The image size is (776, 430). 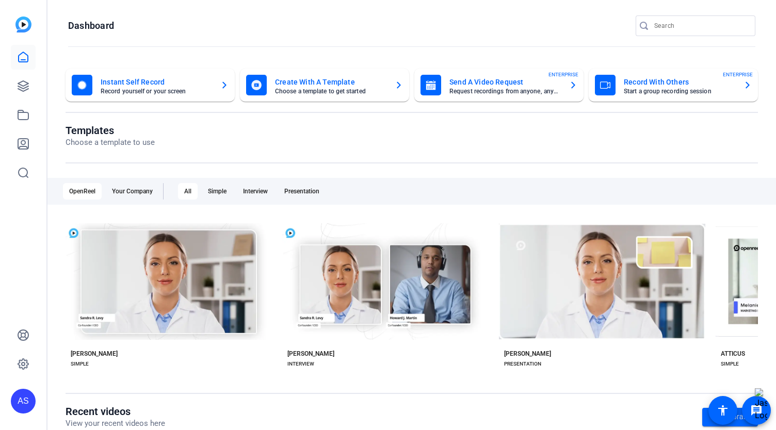 I want to click on div: OpenReel, so click(x=82, y=191).